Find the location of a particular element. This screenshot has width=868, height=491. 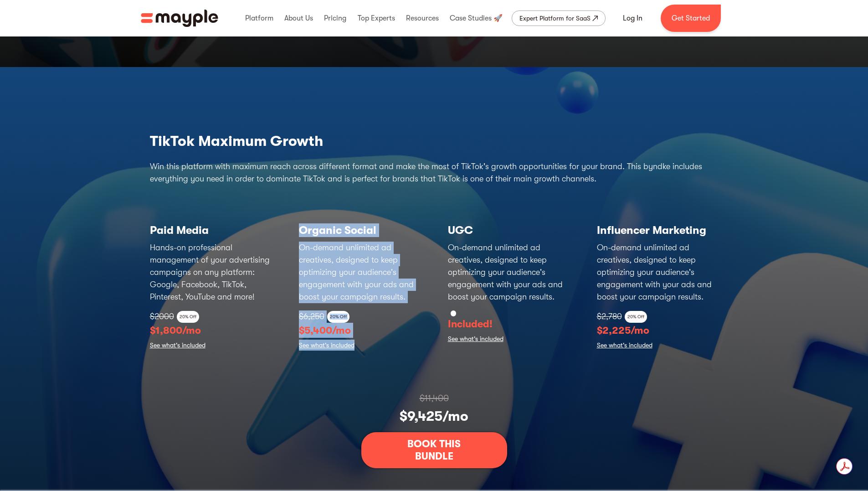

div: Platform is located at coordinates (259, 18).